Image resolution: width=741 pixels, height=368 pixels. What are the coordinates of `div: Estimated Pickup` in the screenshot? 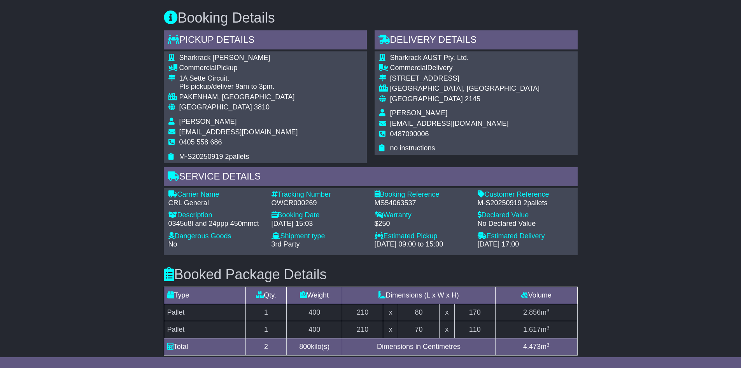 It's located at (422, 236).